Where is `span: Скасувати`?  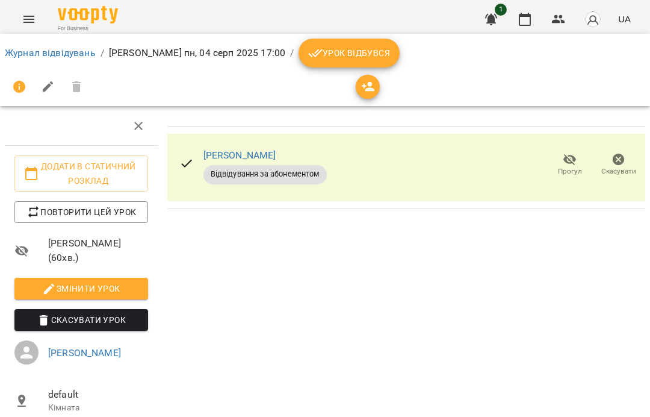 span: Скасувати is located at coordinates (619, 171).